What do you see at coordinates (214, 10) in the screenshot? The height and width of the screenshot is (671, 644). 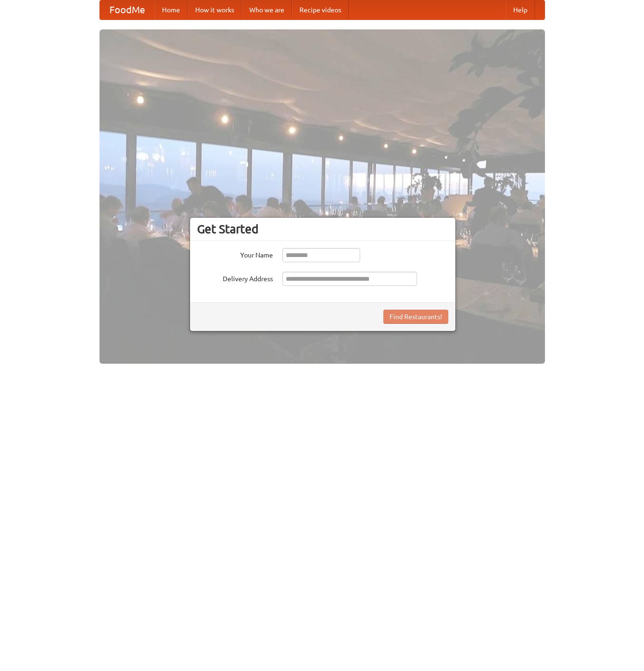 I see `a: How it works` at bounding box center [214, 10].